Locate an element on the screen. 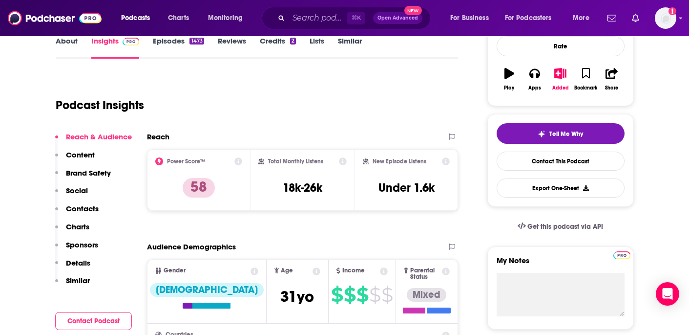  div: Mixed is located at coordinates (427, 295).